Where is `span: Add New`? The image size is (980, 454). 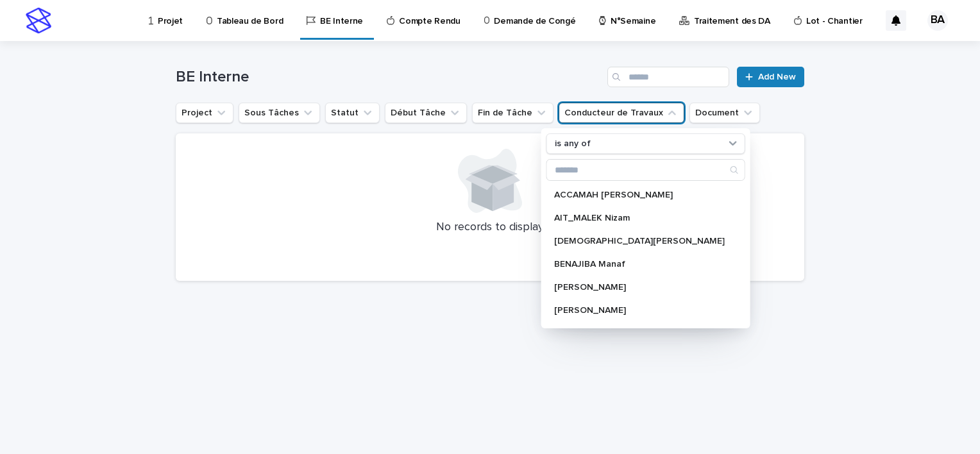
span: Add New is located at coordinates (776, 77).